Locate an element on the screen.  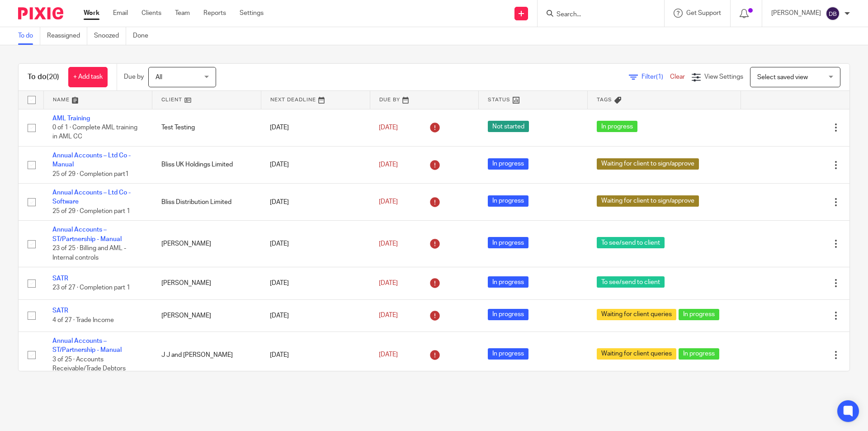
span: (20) is located at coordinates (53, 77).